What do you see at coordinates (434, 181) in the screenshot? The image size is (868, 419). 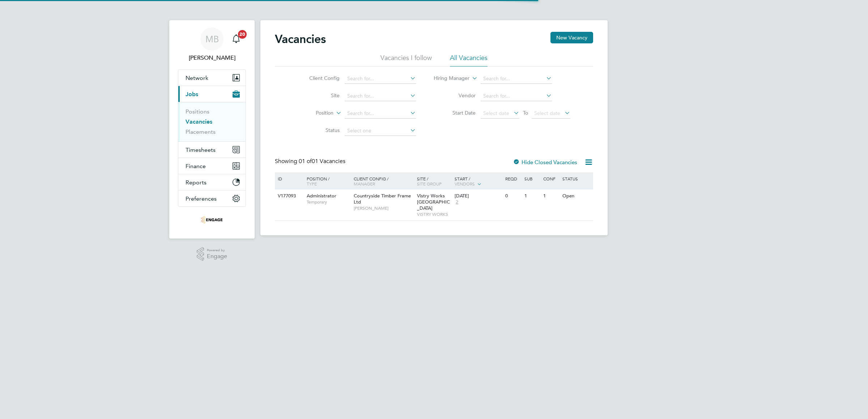 I see `div: Site /` at bounding box center [434, 181].